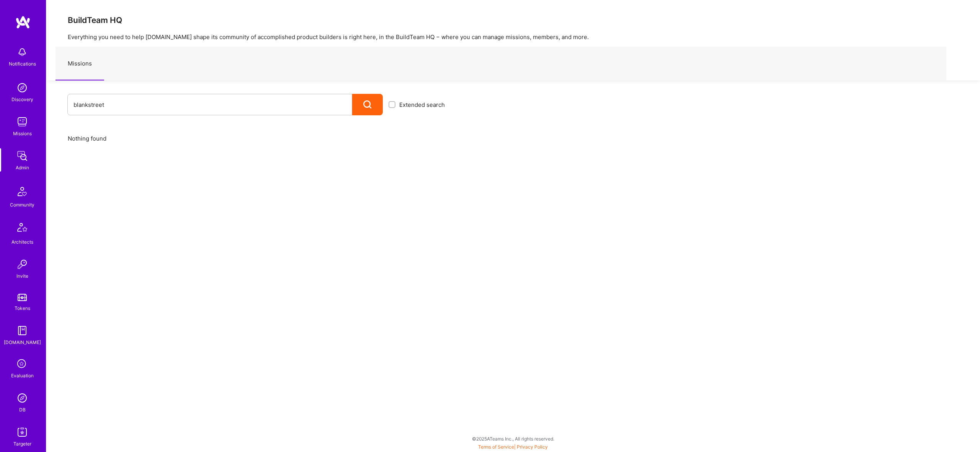 This screenshot has width=980, height=452. Describe the element at coordinates (22, 264) in the screenshot. I see `img: Invite` at that location.